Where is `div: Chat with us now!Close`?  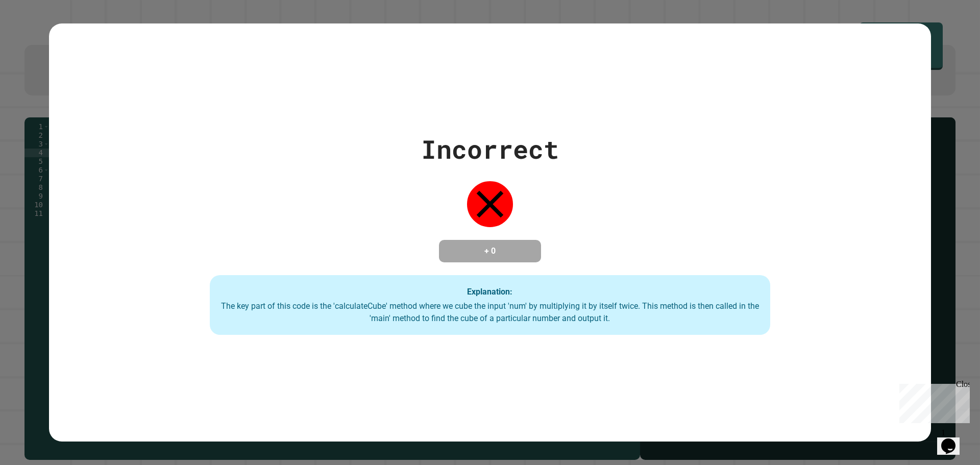 div: Chat with us now!Close is located at coordinates (37, 34).